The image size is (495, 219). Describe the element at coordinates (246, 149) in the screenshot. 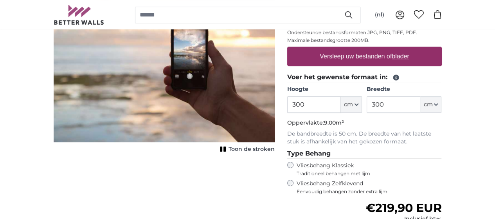

I see `button: Toon de stroken` at that location.